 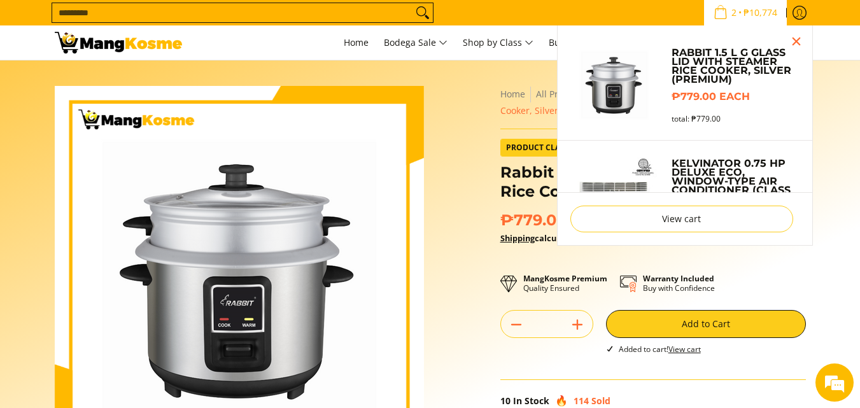 I want to click on a: Kelvinator 0.75 HP Deluxe Eco, Window-Type Air Conditioner (Class A), so click(x=736, y=182).